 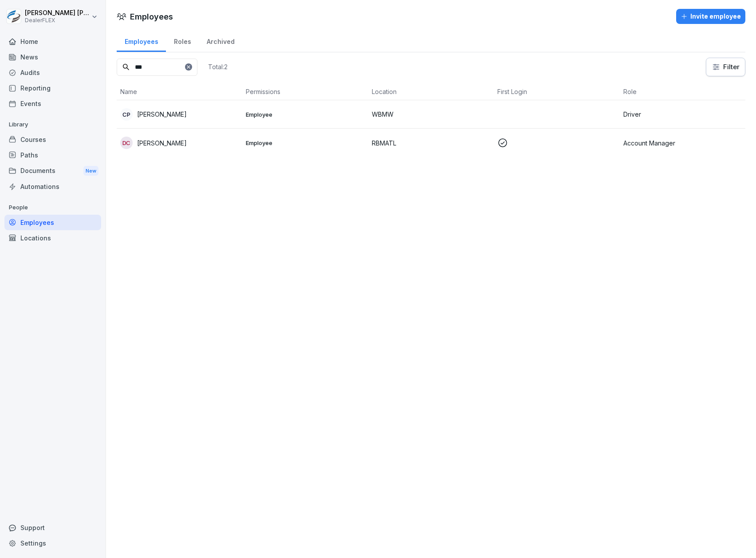 I want to click on a: News, so click(x=53, y=57).